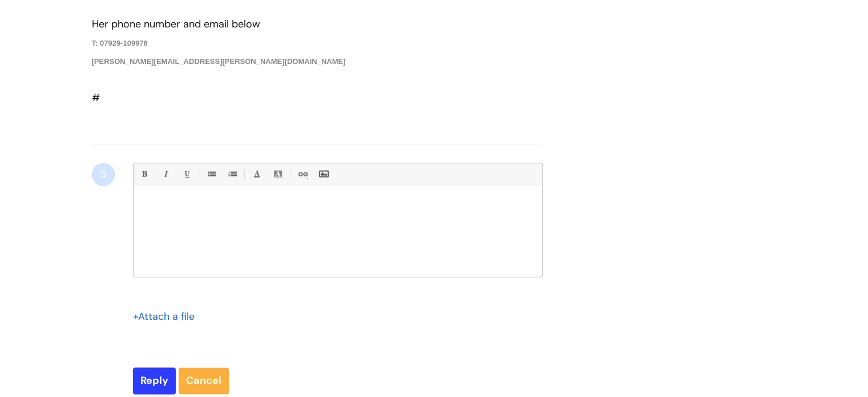 The height and width of the screenshot is (397, 868). I want to click on div: S, so click(103, 174).